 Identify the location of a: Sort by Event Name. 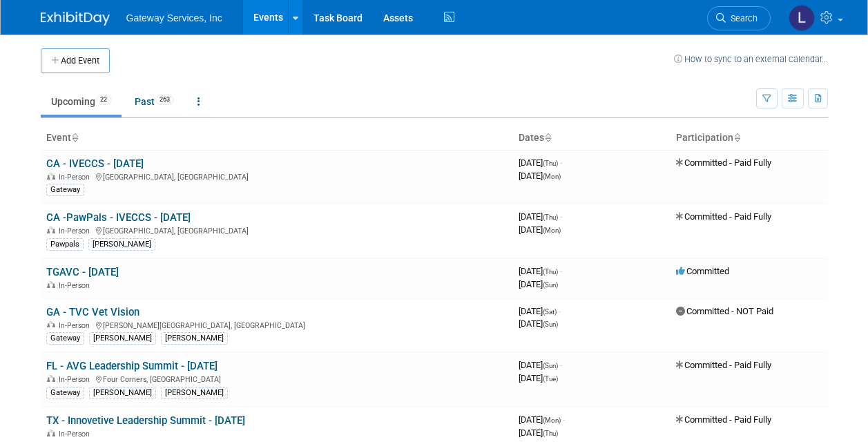
(75, 137).